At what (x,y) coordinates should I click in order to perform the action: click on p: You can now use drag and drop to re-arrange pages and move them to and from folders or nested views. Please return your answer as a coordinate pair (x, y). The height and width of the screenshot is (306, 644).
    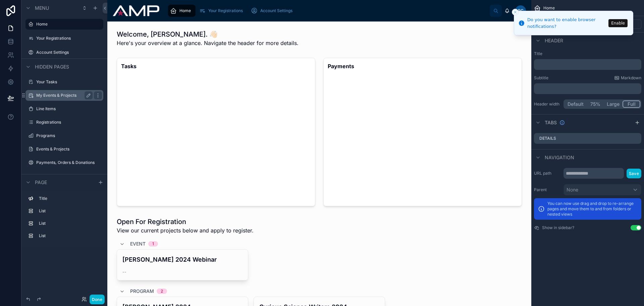
    Looking at the image, I should click on (592, 209).